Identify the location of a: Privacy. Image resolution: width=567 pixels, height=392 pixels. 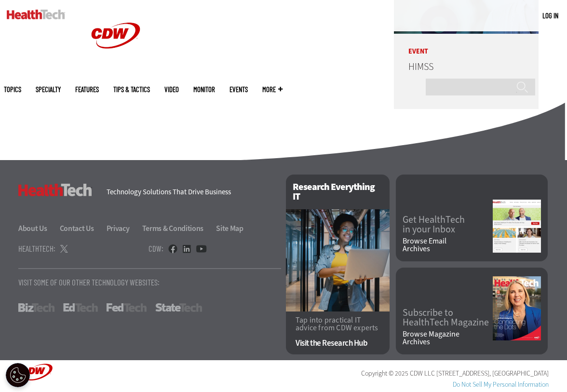
(123, 228).